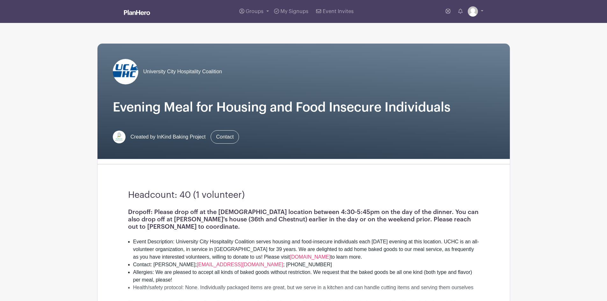  What do you see at coordinates (125, 72) in the screenshot?
I see `img: university%20city%20hospitality%20coalition.png` at bounding box center [125, 72].